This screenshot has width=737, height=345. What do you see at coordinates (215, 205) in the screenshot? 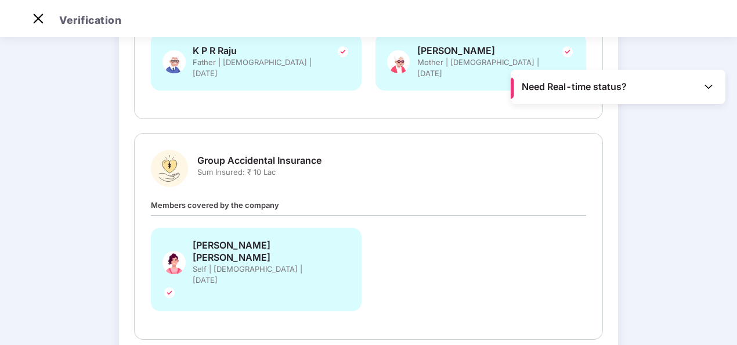
I see `span: Members covered by the company` at bounding box center [215, 205].